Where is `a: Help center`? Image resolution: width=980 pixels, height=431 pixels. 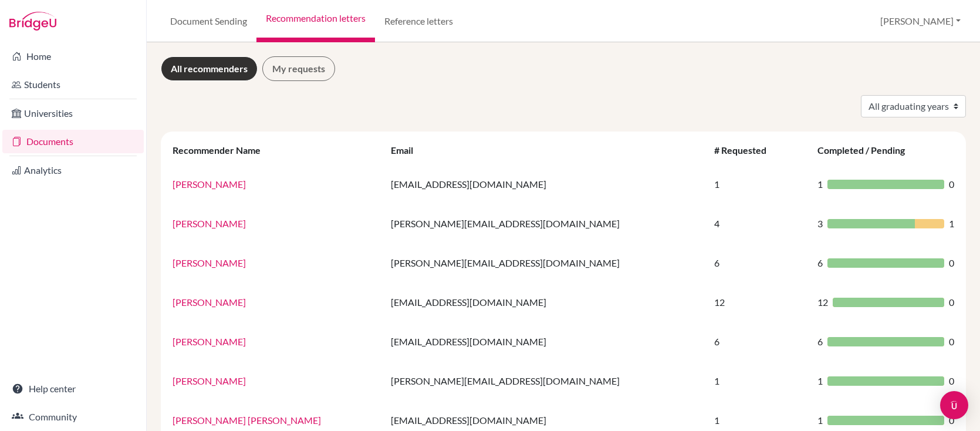 a: Help center is located at coordinates (73, 388).